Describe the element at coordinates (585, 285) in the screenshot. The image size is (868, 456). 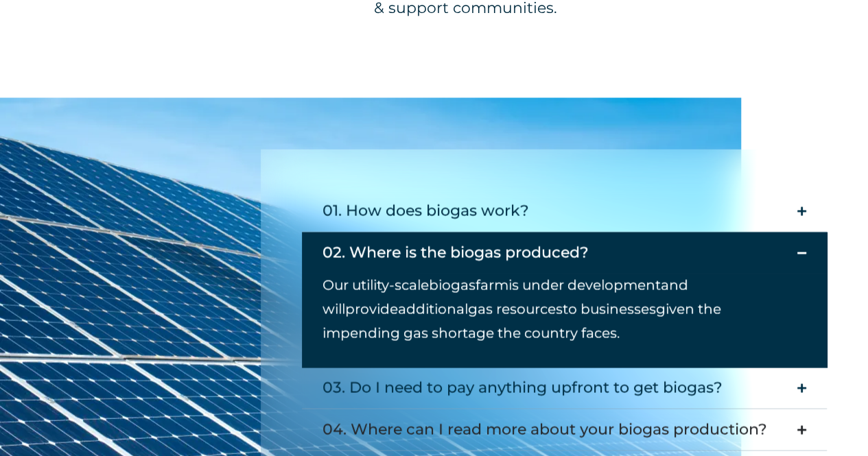
I see `span: is under development` at that location.